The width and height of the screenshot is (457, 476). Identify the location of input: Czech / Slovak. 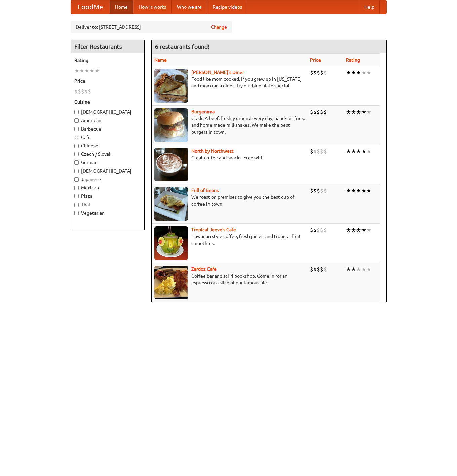
(76, 154).